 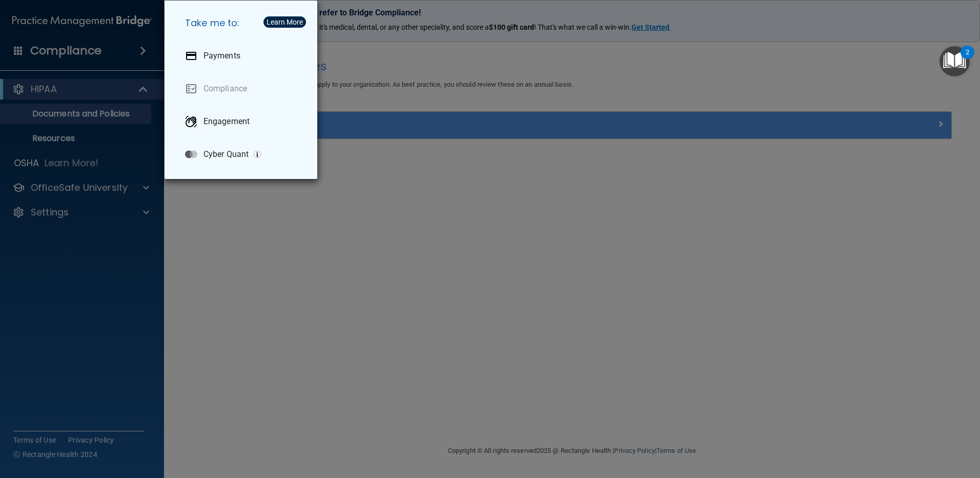 I want to click on div: Learn More, so click(x=284, y=22).